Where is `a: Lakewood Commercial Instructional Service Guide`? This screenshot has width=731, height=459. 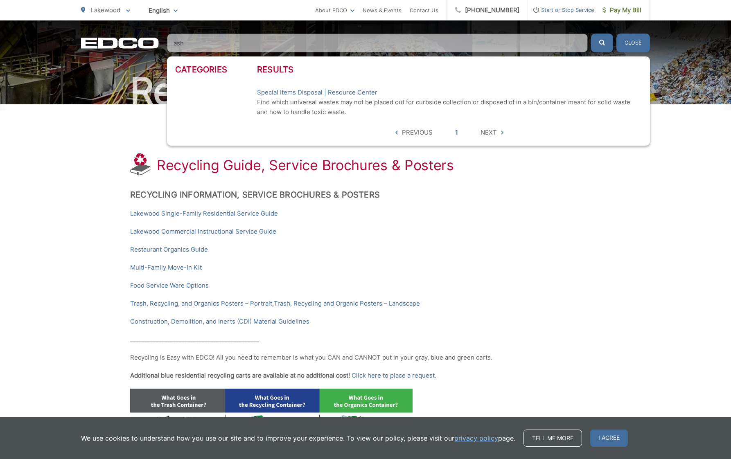 a: Lakewood Commercial Instructional Service Guide is located at coordinates (203, 232).